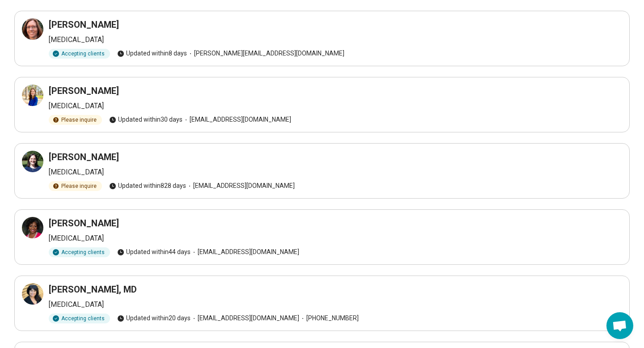  What do you see at coordinates (152, 53) in the screenshot?
I see `span: Updated within 8 days` at bounding box center [152, 53].